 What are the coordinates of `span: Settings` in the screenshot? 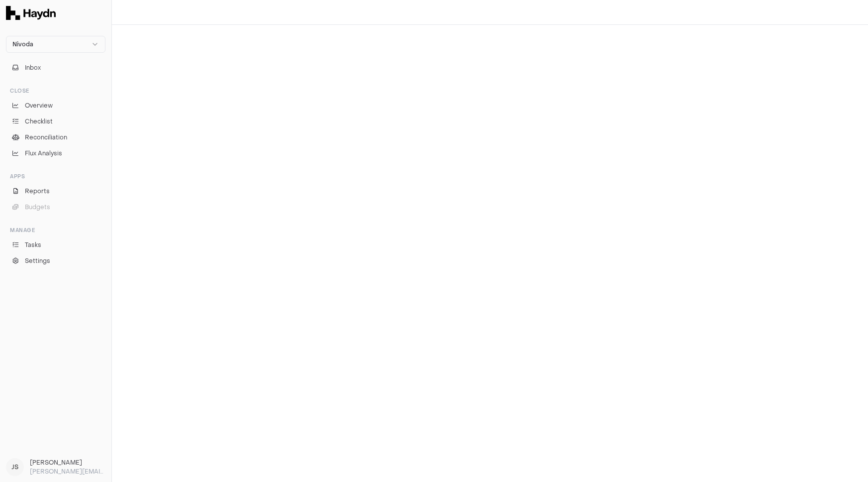 It's located at (37, 261).